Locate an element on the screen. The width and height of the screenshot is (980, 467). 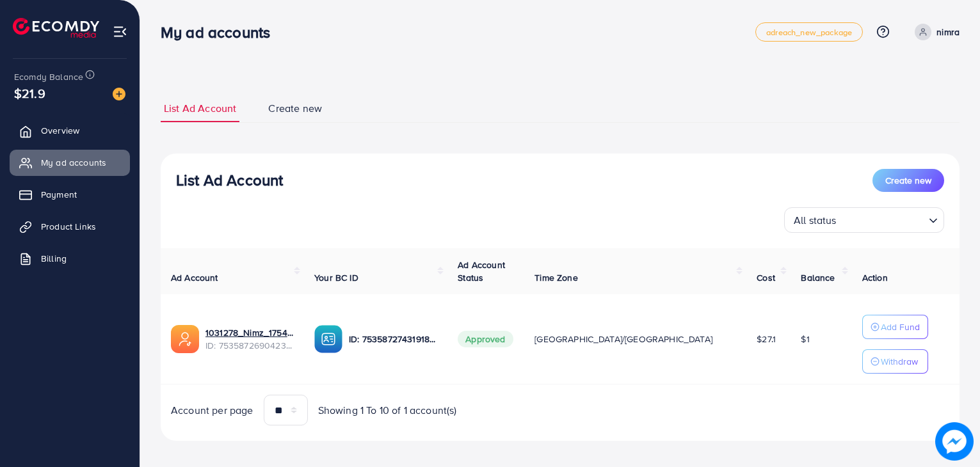
p: nimra is located at coordinates (948, 32).